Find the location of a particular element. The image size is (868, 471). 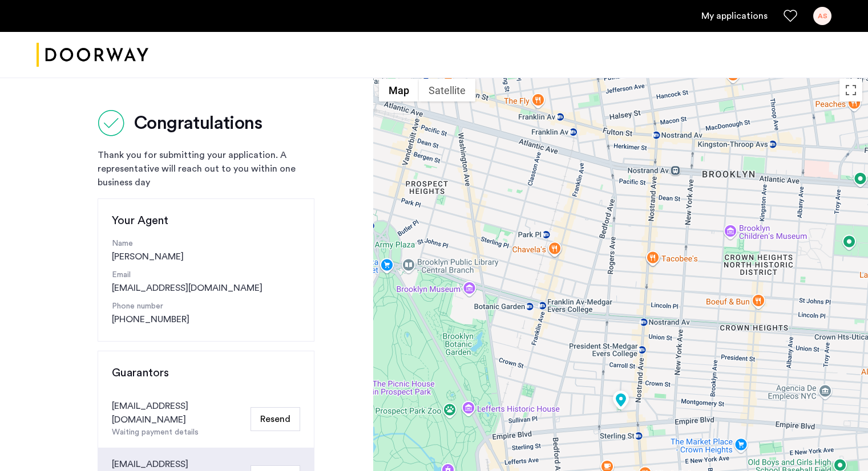

div: Waiting payment details is located at coordinates (179, 432).